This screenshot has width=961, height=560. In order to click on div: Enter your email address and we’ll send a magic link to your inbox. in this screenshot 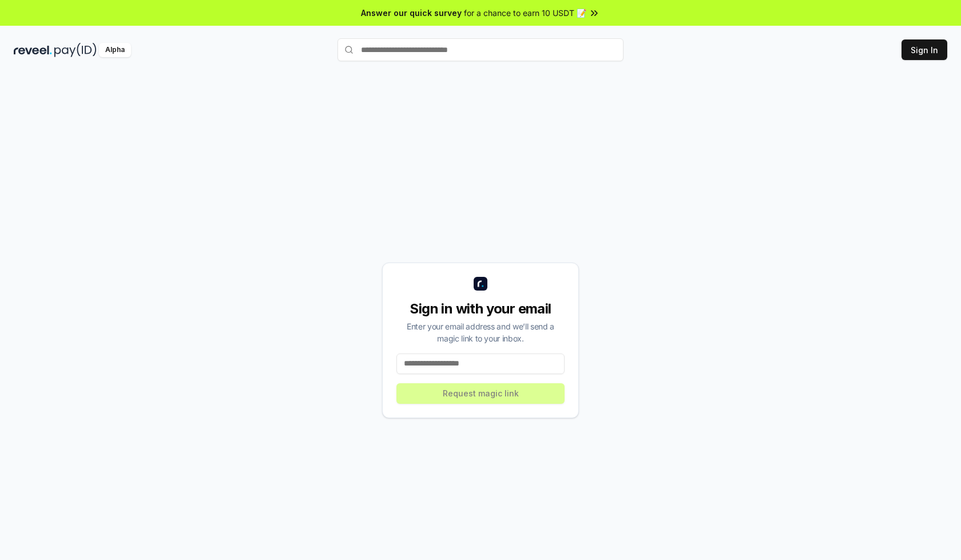, I will do `click(481, 333)`.